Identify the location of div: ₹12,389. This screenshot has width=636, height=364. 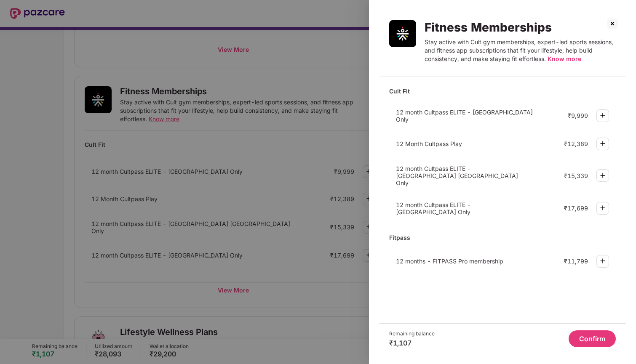
(576, 144).